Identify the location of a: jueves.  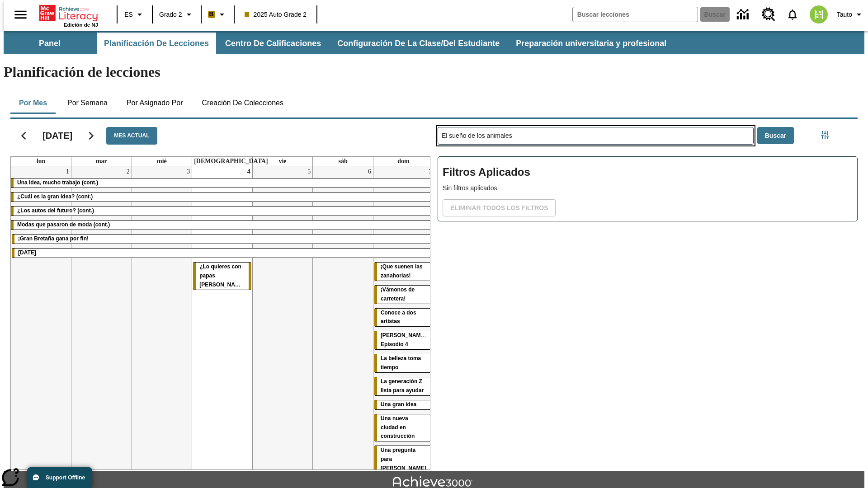
(231, 162).